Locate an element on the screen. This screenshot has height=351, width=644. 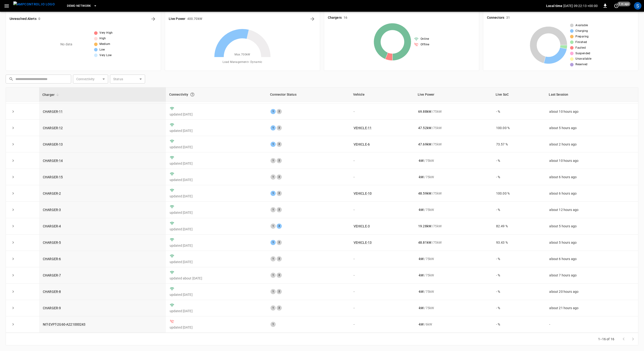
a: CHARGER-9 is located at coordinates (52, 308).